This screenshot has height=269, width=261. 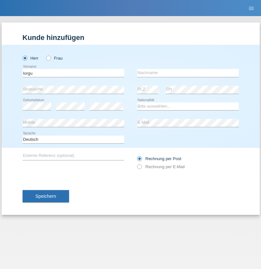 I want to click on input: Herr, so click(x=25, y=58).